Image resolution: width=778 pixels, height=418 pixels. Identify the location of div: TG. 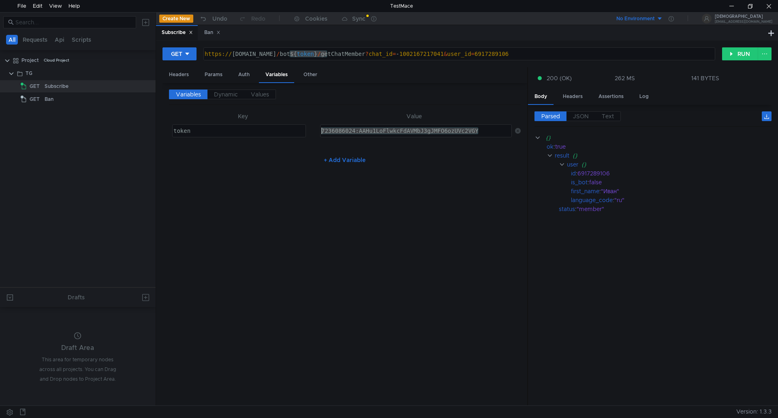
(29, 73).